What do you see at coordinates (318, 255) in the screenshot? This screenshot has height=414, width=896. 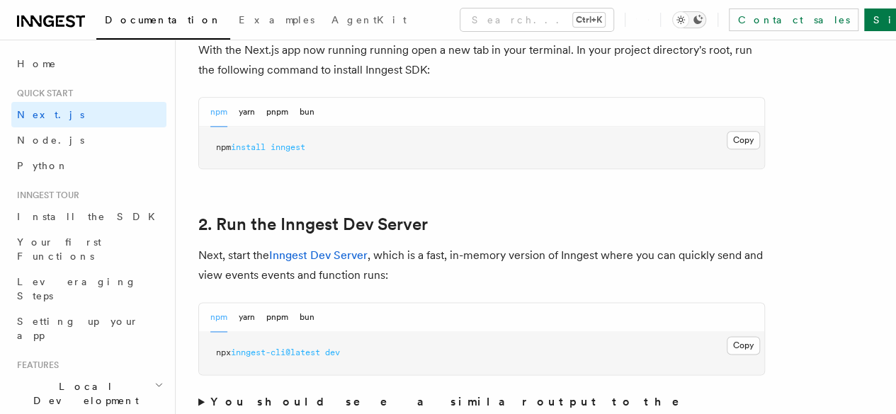 I see `a: Inngest Dev Server` at bounding box center [318, 255].